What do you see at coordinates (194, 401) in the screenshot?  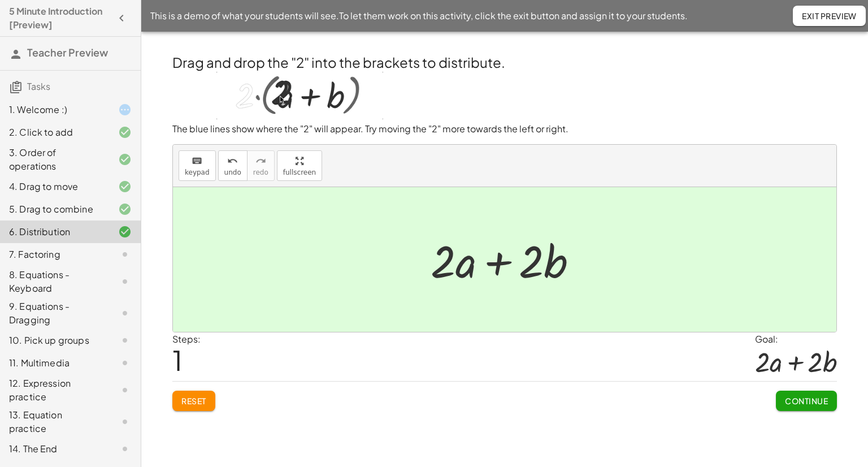 I see `span: Reset` at bounding box center [194, 401].